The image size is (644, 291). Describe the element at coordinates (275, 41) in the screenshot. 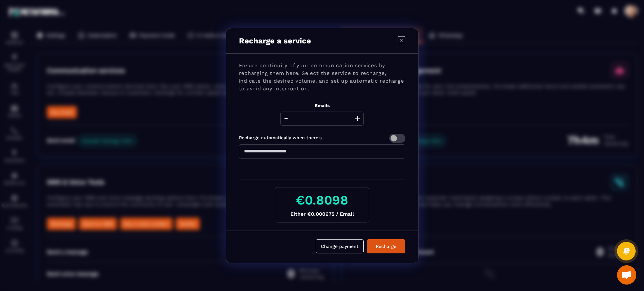

I see `p: Recharge a service` at that location.